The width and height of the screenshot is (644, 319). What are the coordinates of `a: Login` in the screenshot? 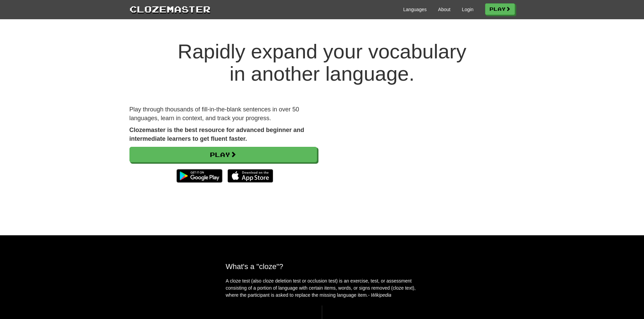 It's located at (467, 9).